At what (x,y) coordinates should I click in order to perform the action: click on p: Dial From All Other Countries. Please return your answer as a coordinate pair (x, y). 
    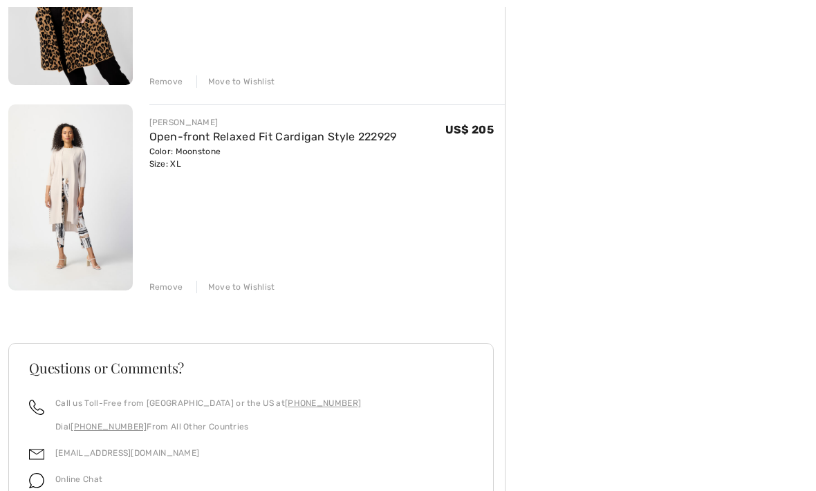
    Looking at the image, I should click on (208, 427).